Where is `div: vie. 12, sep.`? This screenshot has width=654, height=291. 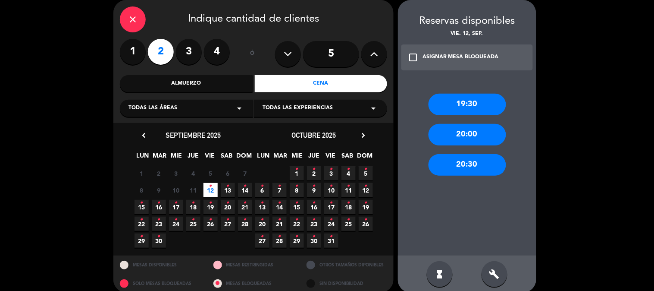 div: vie. 12, sep. is located at coordinates (467, 34).